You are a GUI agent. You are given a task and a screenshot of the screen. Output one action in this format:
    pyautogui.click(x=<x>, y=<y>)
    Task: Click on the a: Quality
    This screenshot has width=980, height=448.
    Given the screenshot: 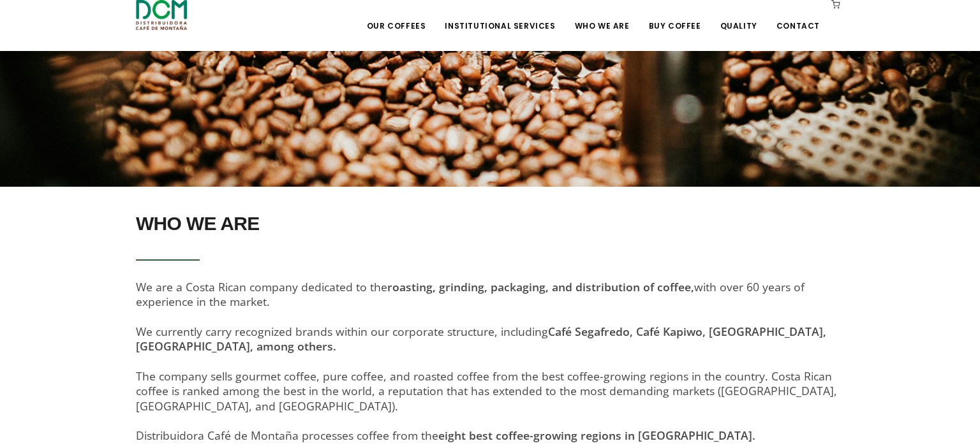 What is the action you would take?
    pyautogui.click(x=738, y=16)
    